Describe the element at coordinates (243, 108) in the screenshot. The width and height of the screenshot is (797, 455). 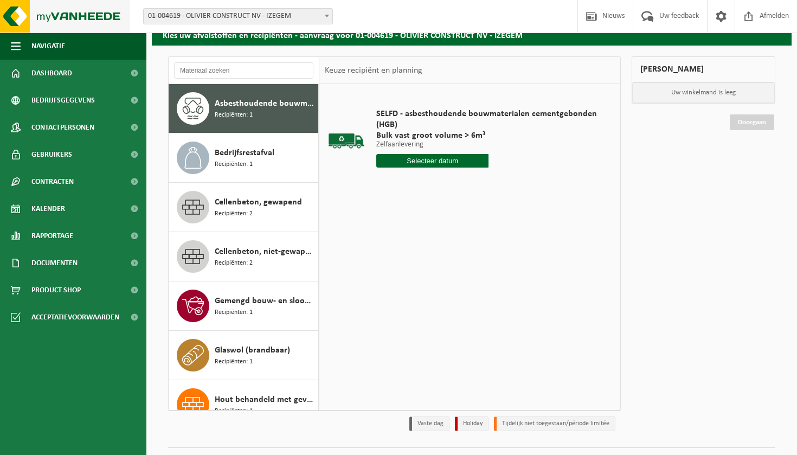
I see `button: Asbesthoudende bouwmaterialen cementgebonden (hechtgebonden) Recipiënten: 1` at that location.